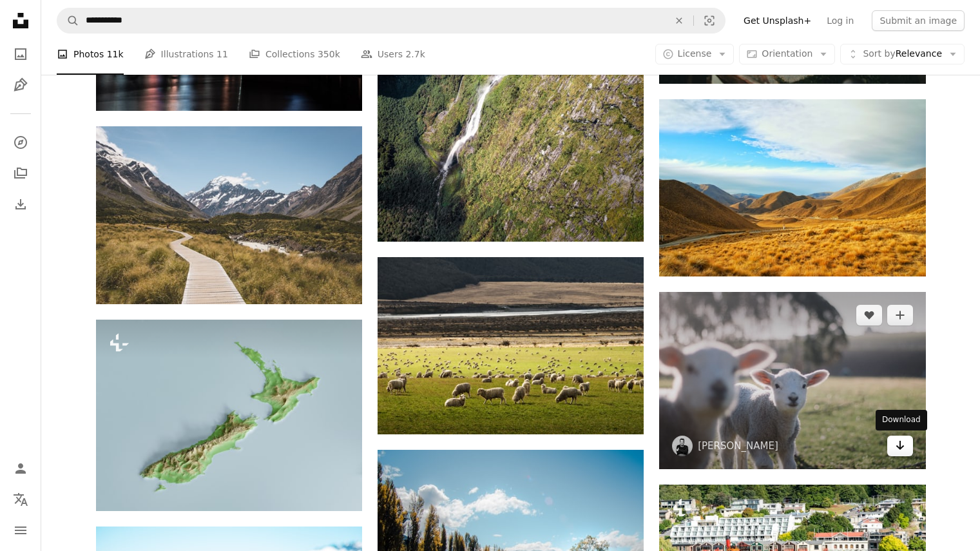  Describe the element at coordinates (21, 54) in the screenshot. I see `a: Photos` at that location.